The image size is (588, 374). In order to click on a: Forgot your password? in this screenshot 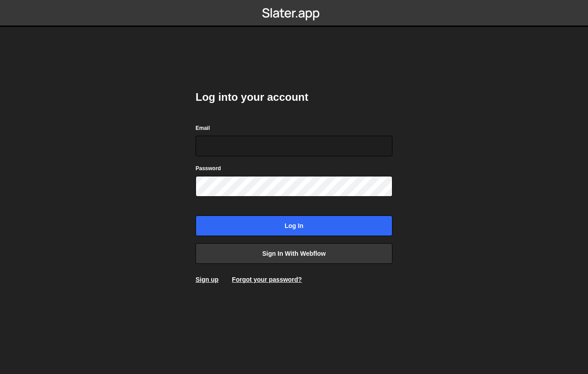, I will do `click(266, 279)`.